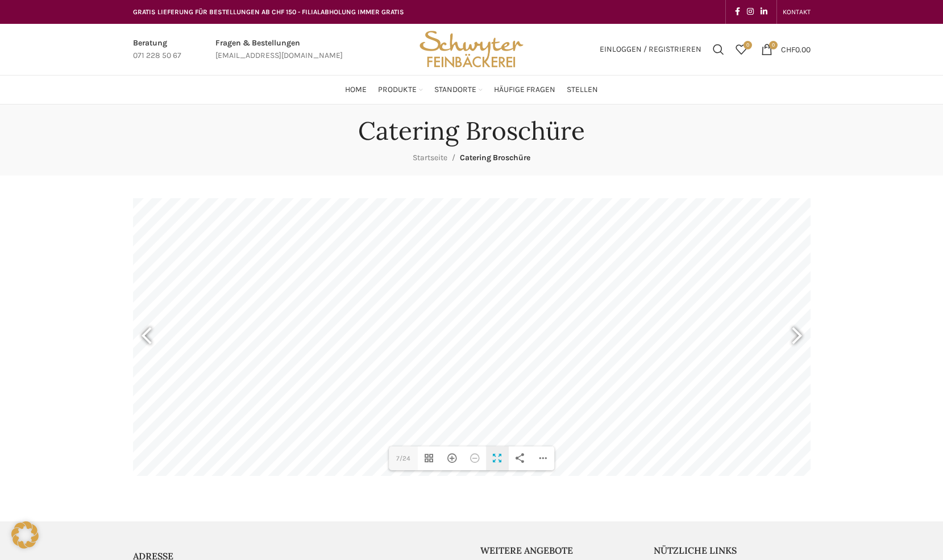  What do you see at coordinates (788, 48) in the screenshot?
I see `span: CHF` at bounding box center [788, 48].